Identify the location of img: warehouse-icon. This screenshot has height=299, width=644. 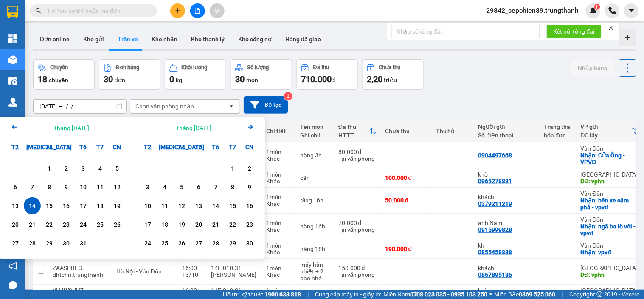
(13, 81).